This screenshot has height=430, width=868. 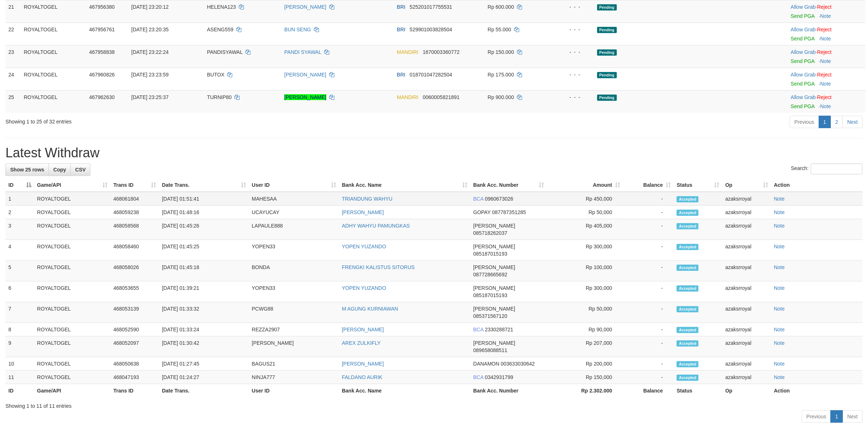 What do you see at coordinates (134, 199) in the screenshot?
I see `td: 468061804` at bounding box center [134, 199].